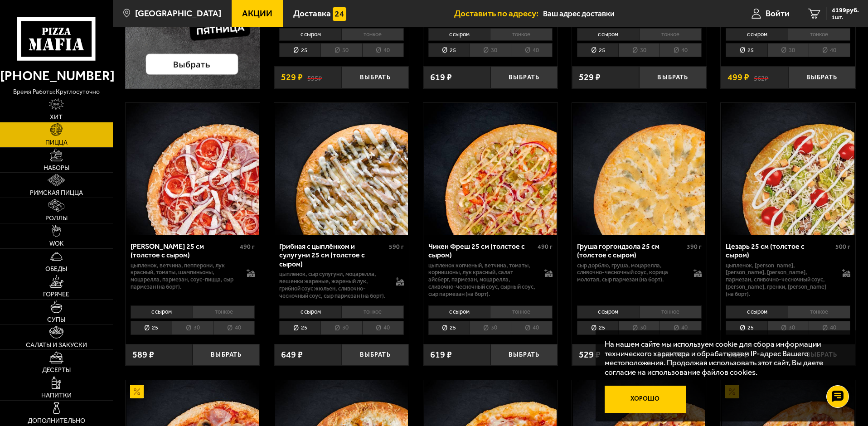  What do you see at coordinates (56, 218) in the screenshot?
I see `span: Роллы` at bounding box center [56, 218].